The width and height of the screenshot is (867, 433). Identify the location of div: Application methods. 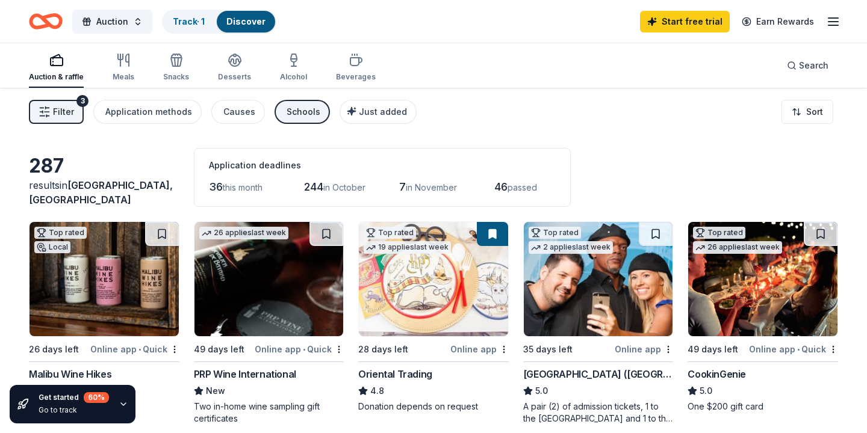
(149, 112).